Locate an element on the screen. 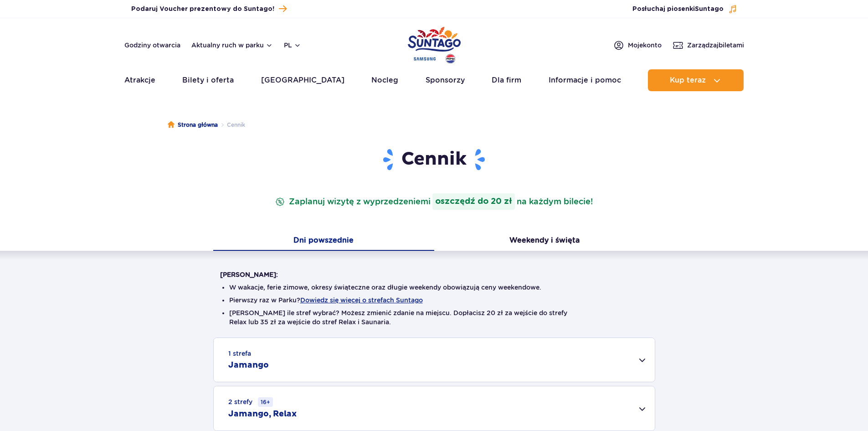  li: Cennik is located at coordinates (232, 125).